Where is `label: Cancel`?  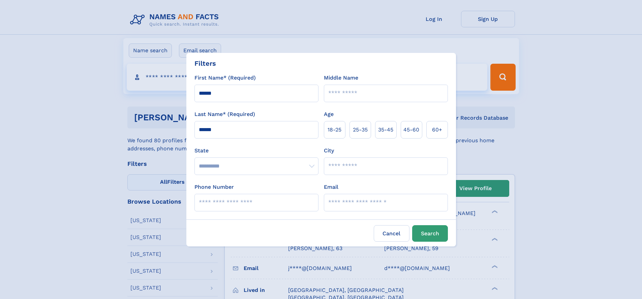 label: Cancel is located at coordinates (392, 233).